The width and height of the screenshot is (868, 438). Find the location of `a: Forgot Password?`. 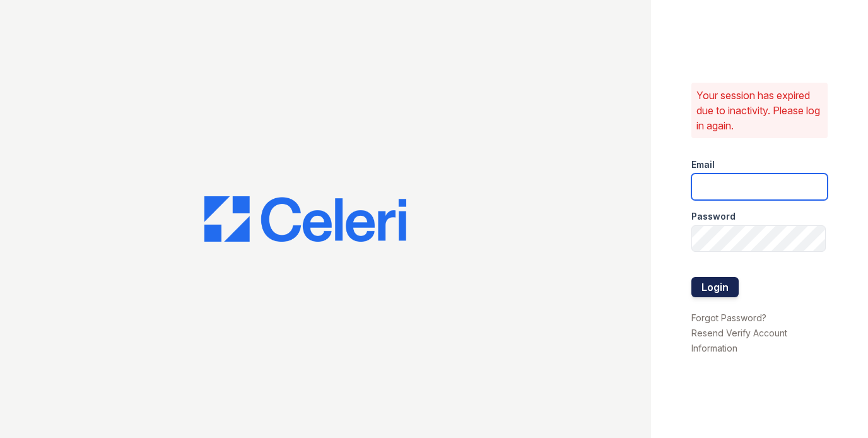

a: Forgot Password? is located at coordinates (729, 317).